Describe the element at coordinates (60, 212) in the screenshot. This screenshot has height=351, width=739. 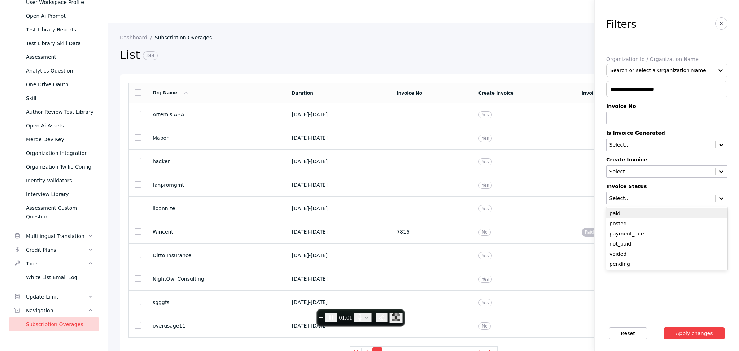
I see `div: Assessment Custom Question` at that location.